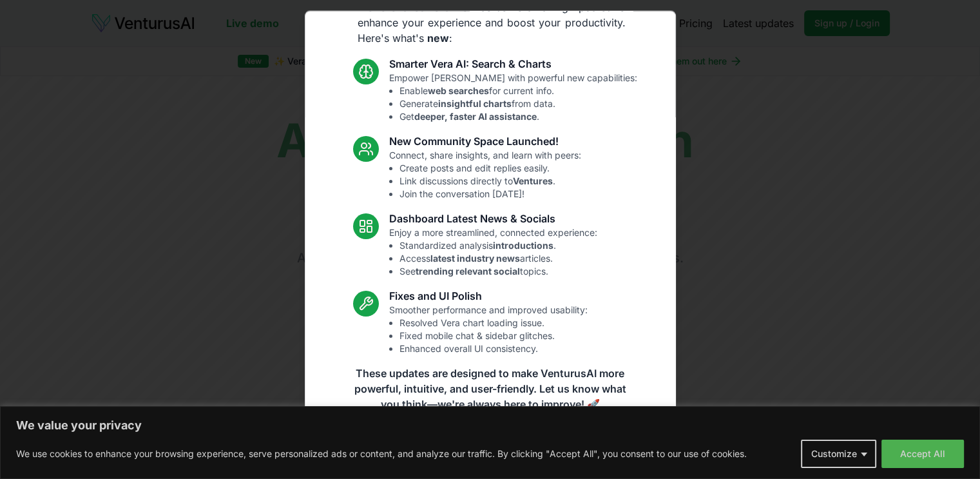 Image resolution: width=980 pixels, height=479 pixels. I want to click on strong: new, so click(438, 38).